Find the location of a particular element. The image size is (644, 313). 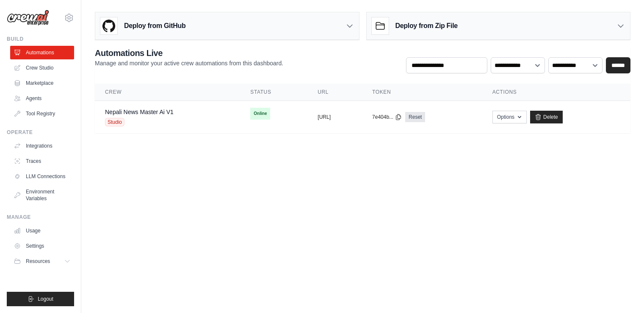

th: Actions is located at coordinates (557, 92).